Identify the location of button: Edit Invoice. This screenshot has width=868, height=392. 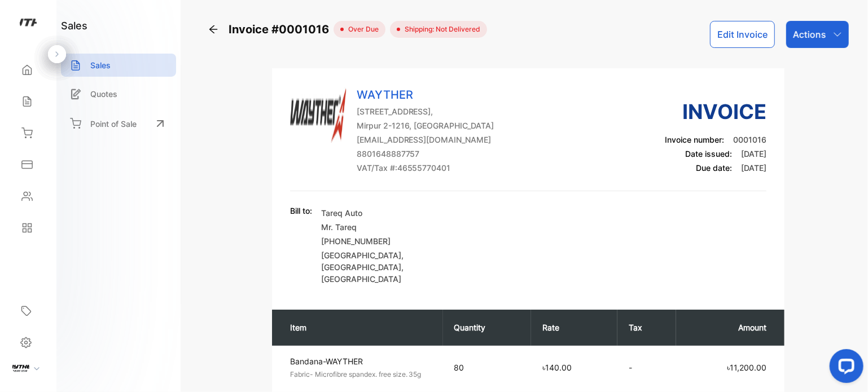
(742, 35).